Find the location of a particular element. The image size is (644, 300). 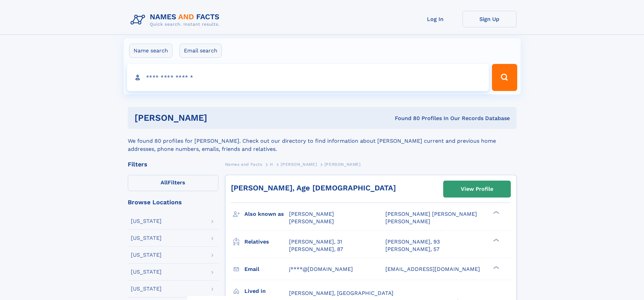

h3: Email is located at coordinates (267, 269).